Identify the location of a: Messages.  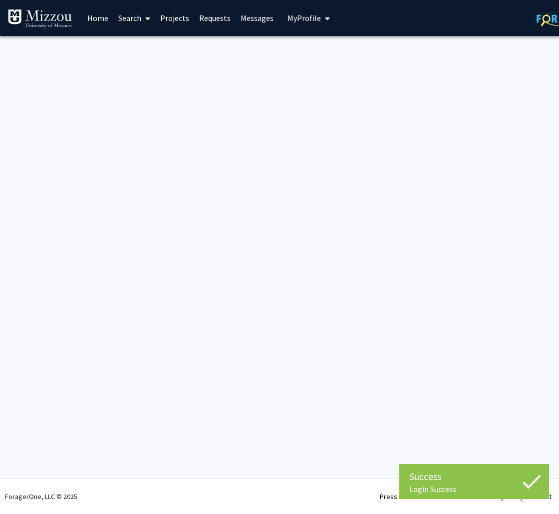
(257, 18).